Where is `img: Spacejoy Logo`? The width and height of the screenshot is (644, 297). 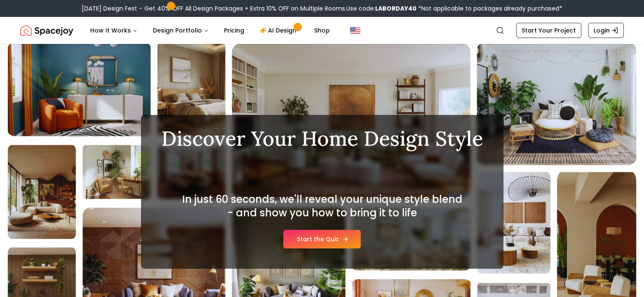
img: Spacejoy Logo is located at coordinates (46, 31).